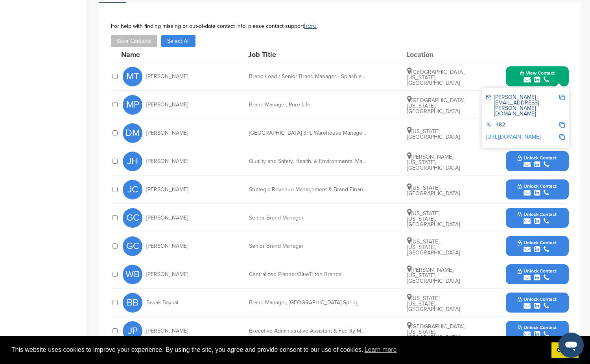 The width and height of the screenshot is (590, 364). I want to click on div: Executive Administrative Assistant & Facility Manager, so click(308, 331).